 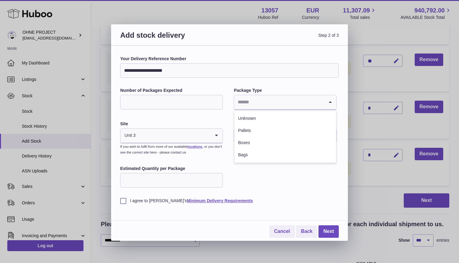 What do you see at coordinates (175, 39) in the screenshot?
I see `h3: Add stock delivery` at bounding box center [175, 39].